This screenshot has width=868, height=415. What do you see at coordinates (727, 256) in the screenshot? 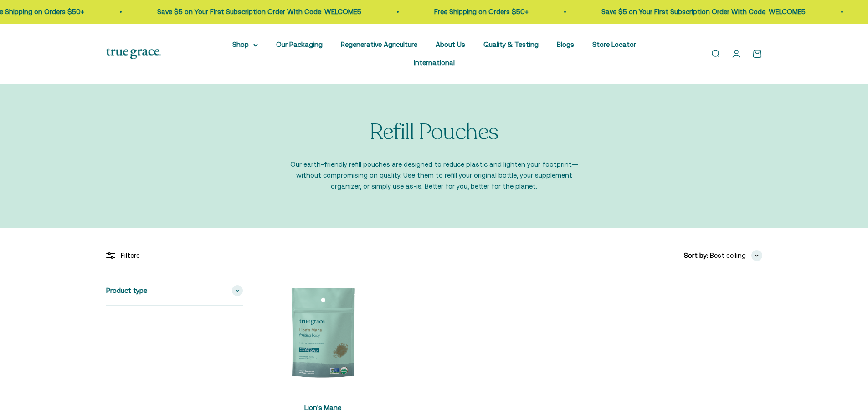
I see `span: Best selling` at bounding box center [727, 256].